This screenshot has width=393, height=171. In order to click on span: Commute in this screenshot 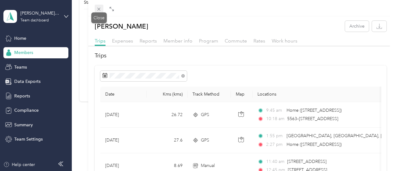, I will do `click(236, 41)`.